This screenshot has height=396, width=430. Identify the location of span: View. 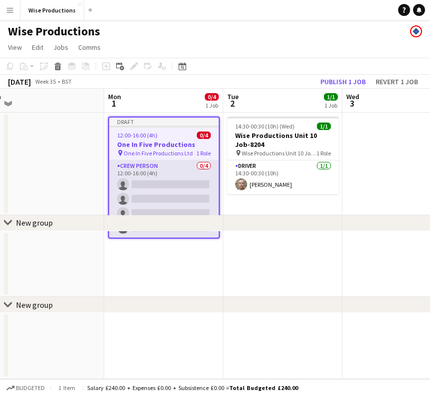
(15, 47).